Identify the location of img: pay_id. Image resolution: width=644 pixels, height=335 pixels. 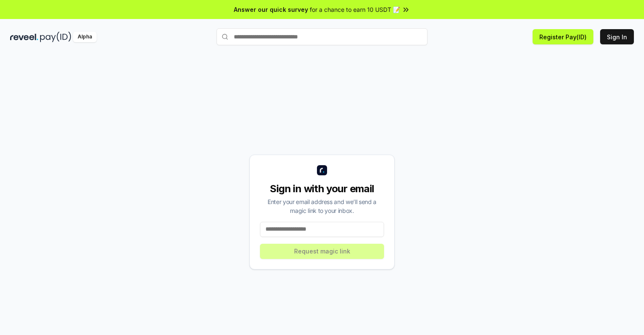
(56, 37).